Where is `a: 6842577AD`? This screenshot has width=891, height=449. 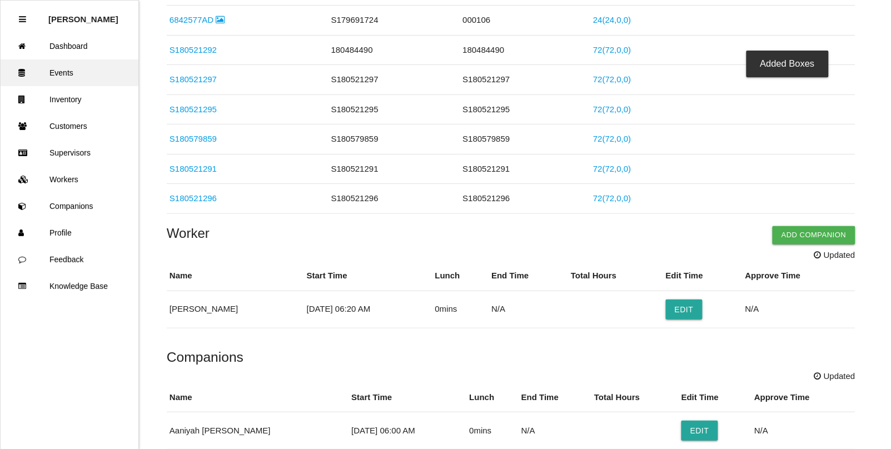
a: 6842577AD is located at coordinates (197, 19).